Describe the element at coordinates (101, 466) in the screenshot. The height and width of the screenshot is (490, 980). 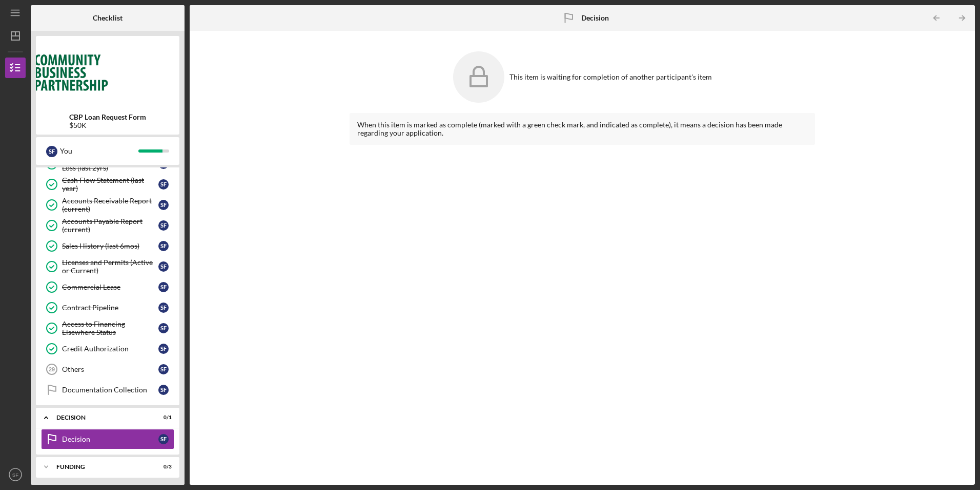
I see `div: Funding` at that location.